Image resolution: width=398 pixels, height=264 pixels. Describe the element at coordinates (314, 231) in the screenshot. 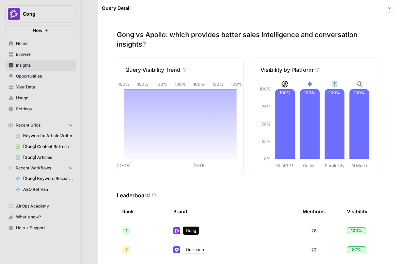

I see `span: 28` at that location.